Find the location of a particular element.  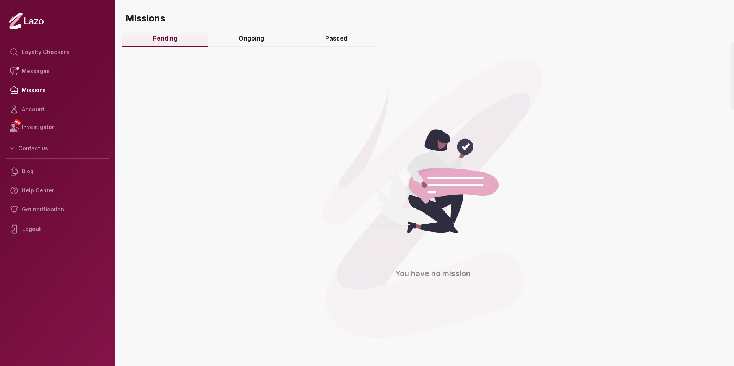

a: Blog is located at coordinates (57, 171).